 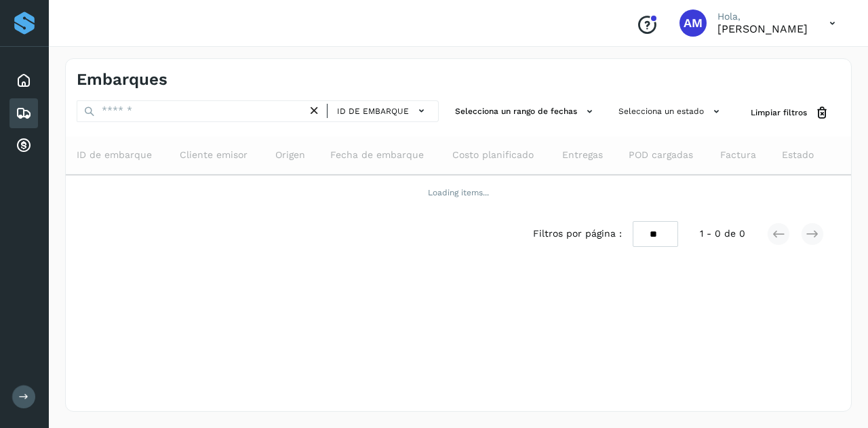 I want to click on span: Filtros por página :, so click(x=577, y=233).